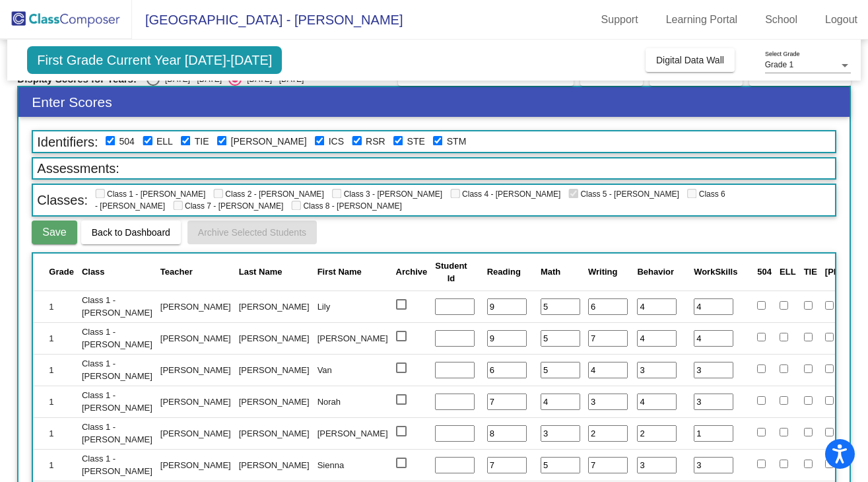  What do you see at coordinates (55, 232) in the screenshot?
I see `span: Save` at bounding box center [55, 232].